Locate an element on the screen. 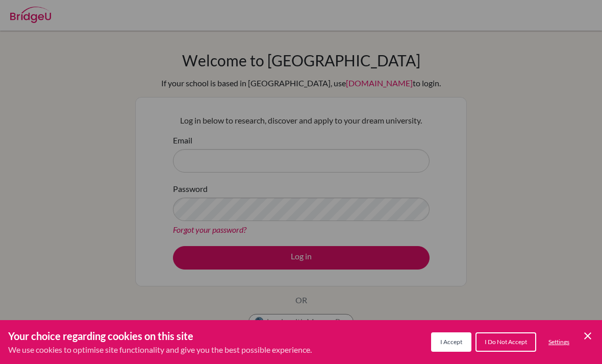  button: Save and close is located at coordinates (588, 335).